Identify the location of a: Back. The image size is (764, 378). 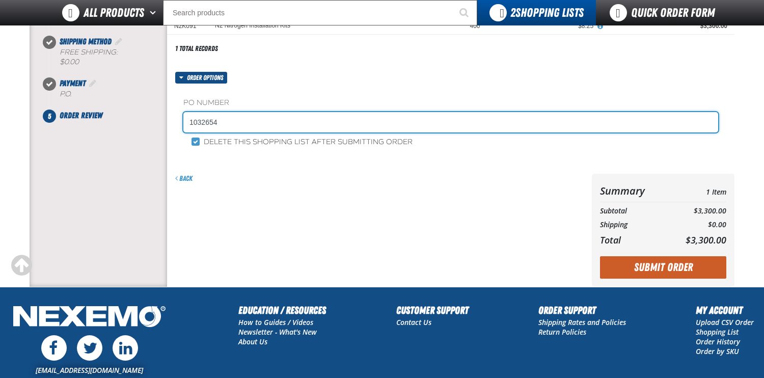
(184, 178).